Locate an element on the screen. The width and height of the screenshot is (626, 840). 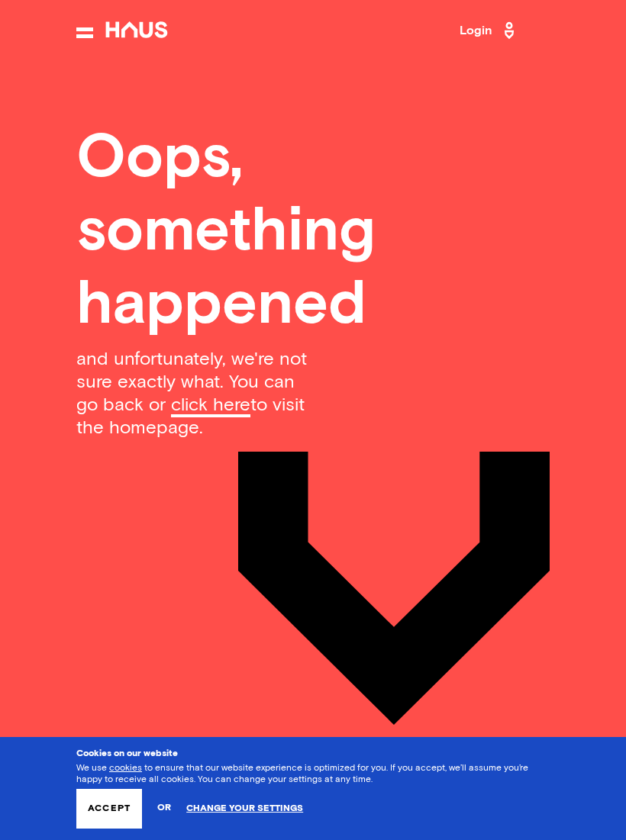
span: and unfortunately, we're not sure exactly what. You can go back or is located at coordinates (192, 382).